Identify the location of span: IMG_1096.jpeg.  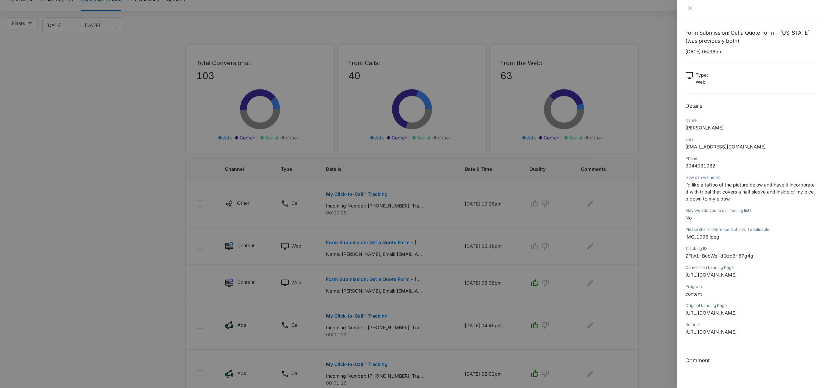
(703, 236).